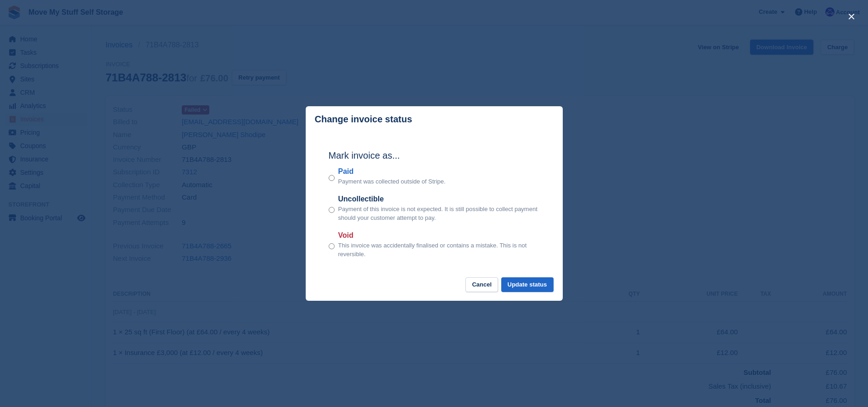  I want to click on p: Payment of this invoice is not expected. It is still possible to collect payment should your cust..., so click(439, 213).